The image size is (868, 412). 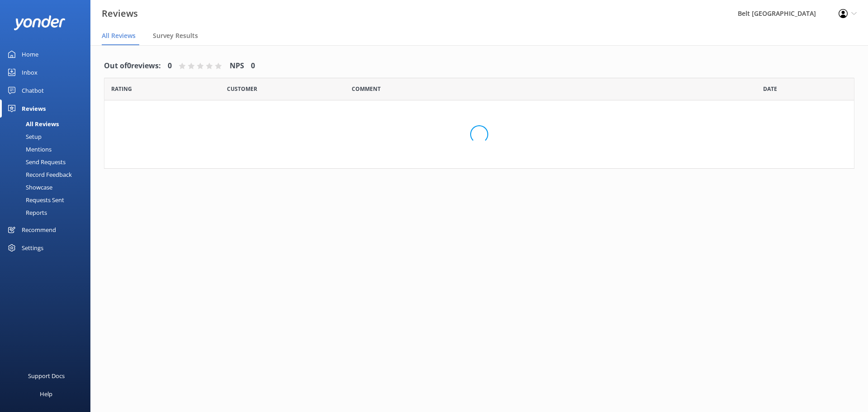 What do you see at coordinates (48, 149) in the screenshot?
I see `a: Mentions` at bounding box center [48, 149].